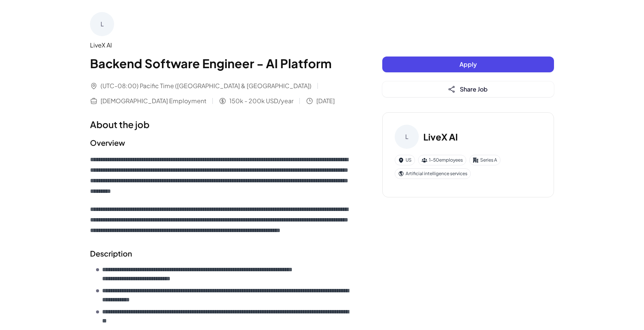 This screenshot has height=330, width=644. Describe the element at coordinates (221, 45) in the screenshot. I see `div: LiveX AI` at that location.